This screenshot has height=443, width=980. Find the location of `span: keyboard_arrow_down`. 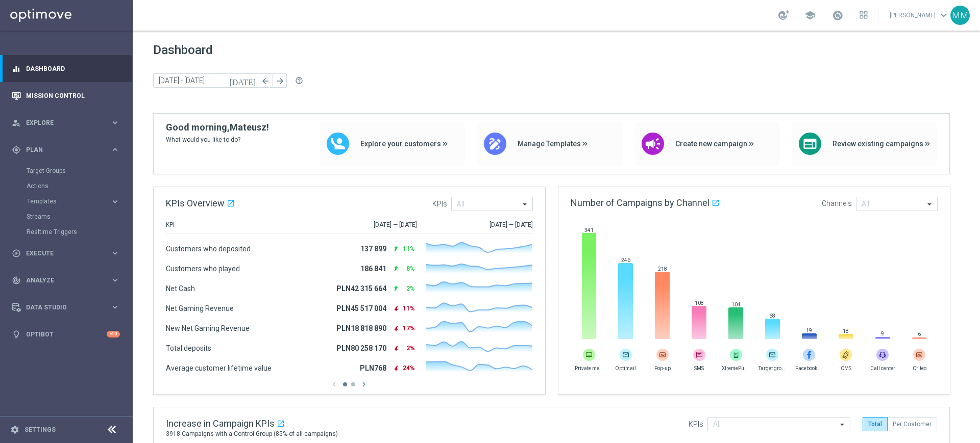

span: keyboard_arrow_down is located at coordinates (944, 15).